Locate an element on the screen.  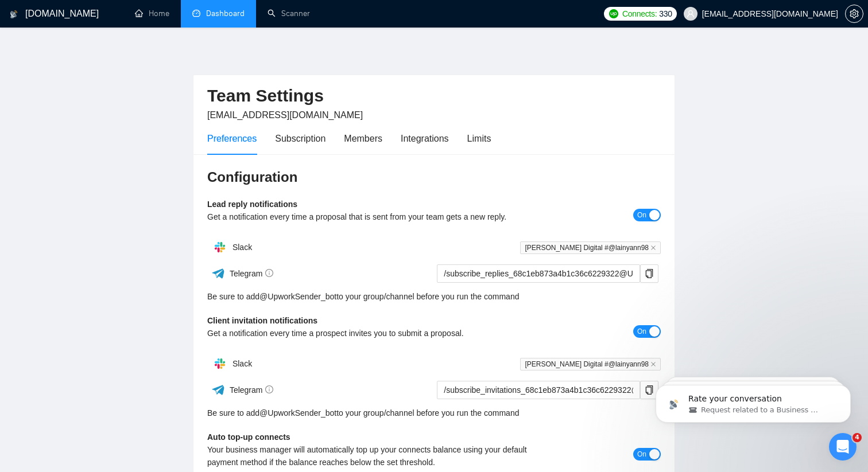
img: upwork-logo.png is located at coordinates (613, 14).